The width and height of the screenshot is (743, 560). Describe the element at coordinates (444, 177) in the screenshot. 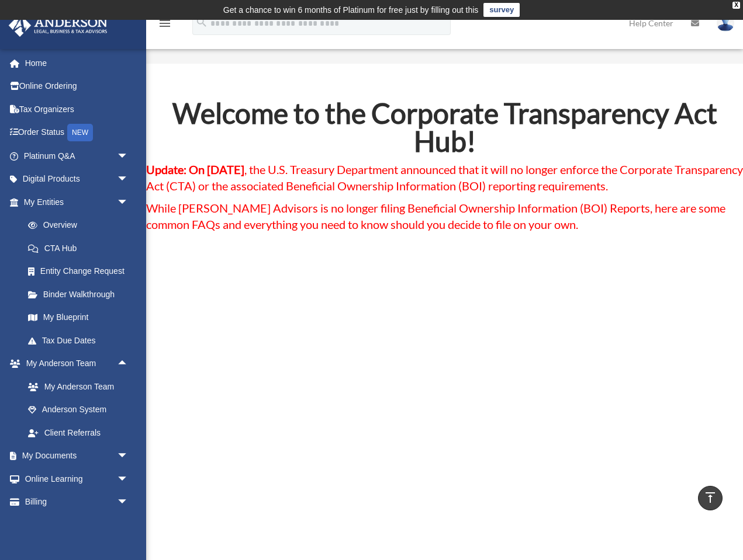

I see `span: , the U.S. Treasury Department announced that it will no longer enforce the Corporate Transparenc...` at that location.